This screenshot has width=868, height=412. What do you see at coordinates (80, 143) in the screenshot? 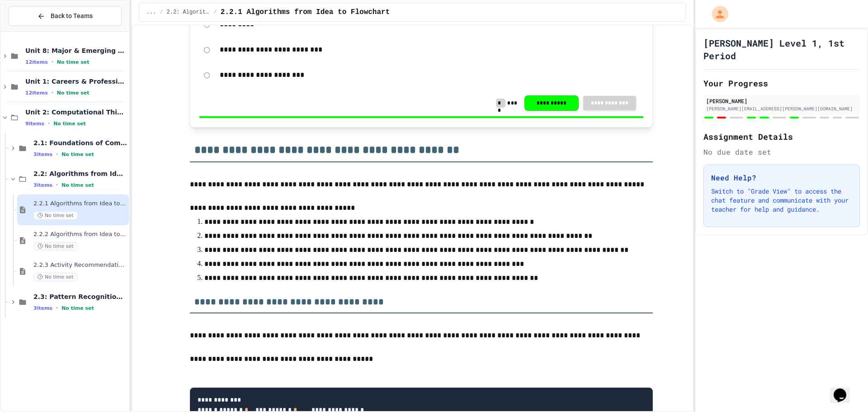
I see `span: 2.1: Foundations of Computational Thinking` at bounding box center [80, 143].